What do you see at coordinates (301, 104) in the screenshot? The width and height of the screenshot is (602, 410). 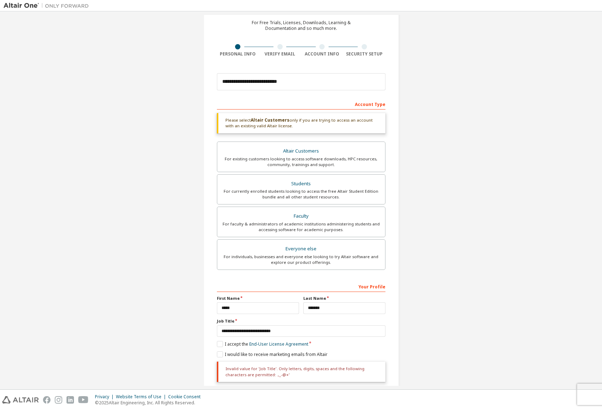 I see `div: Account Type` at bounding box center [301, 104].